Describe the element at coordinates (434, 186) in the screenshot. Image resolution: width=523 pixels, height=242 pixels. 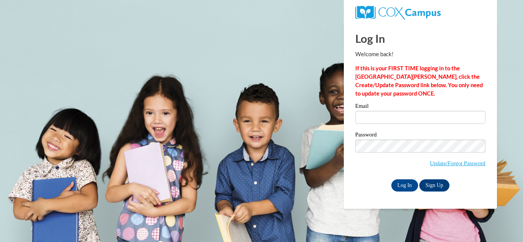
I see `a: Sign Up` at that location.